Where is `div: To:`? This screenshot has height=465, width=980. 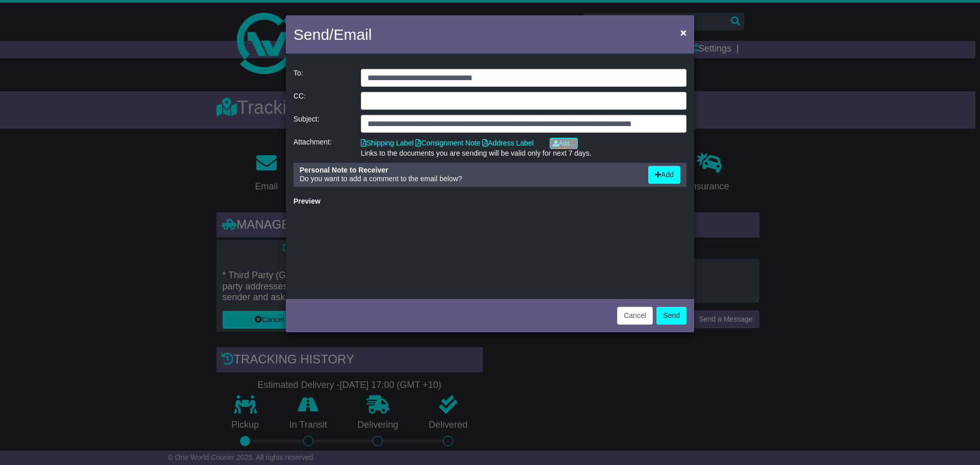
div: To: is located at coordinates (322, 78).